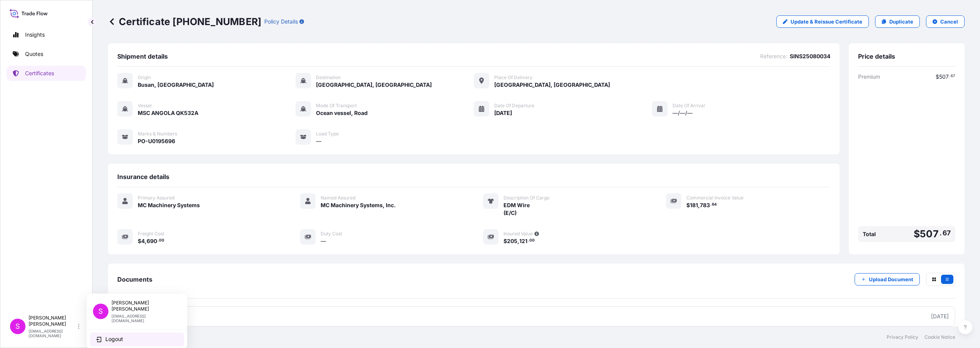 Image resolution: width=980 pixels, height=348 pixels. I want to click on a: Update & Reissue Certificate, so click(822, 22).